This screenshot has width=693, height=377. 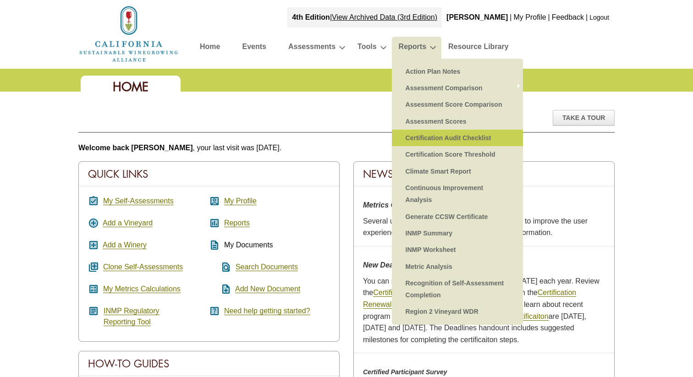 What do you see at coordinates (125, 245) in the screenshot?
I see `a: Add a Winery` at bounding box center [125, 245].